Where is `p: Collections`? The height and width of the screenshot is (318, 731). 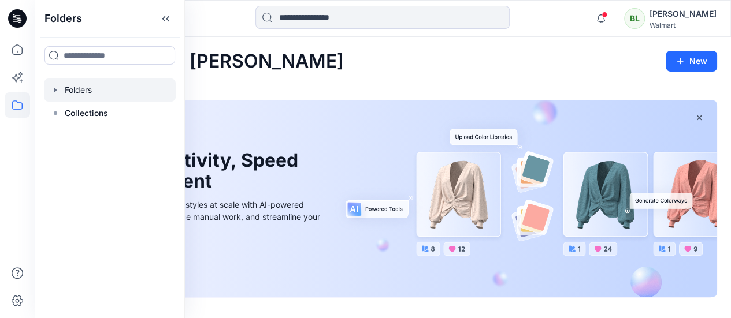
p: Collections is located at coordinates (86, 113).